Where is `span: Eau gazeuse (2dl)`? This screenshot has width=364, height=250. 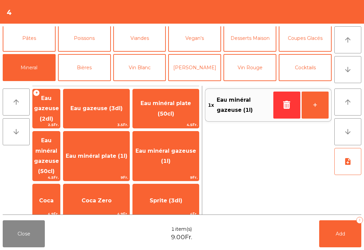
span: Eau gazeuse (2dl) is located at coordinates (47, 108).